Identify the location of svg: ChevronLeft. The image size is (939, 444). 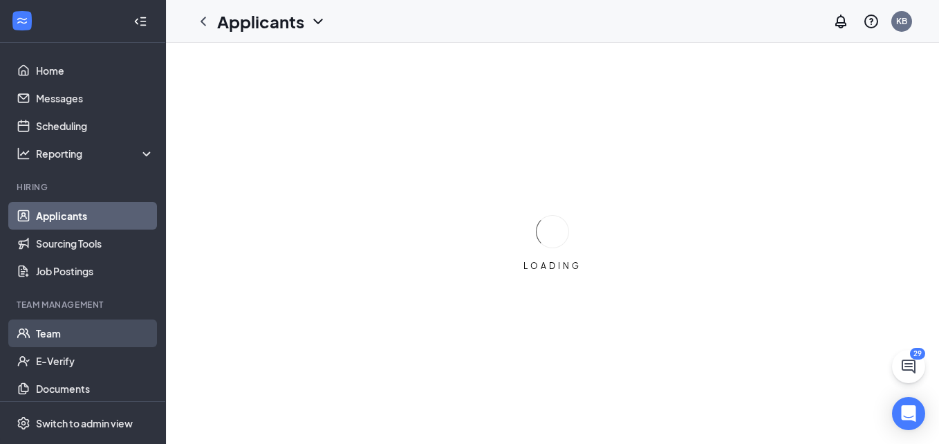
(203, 21).